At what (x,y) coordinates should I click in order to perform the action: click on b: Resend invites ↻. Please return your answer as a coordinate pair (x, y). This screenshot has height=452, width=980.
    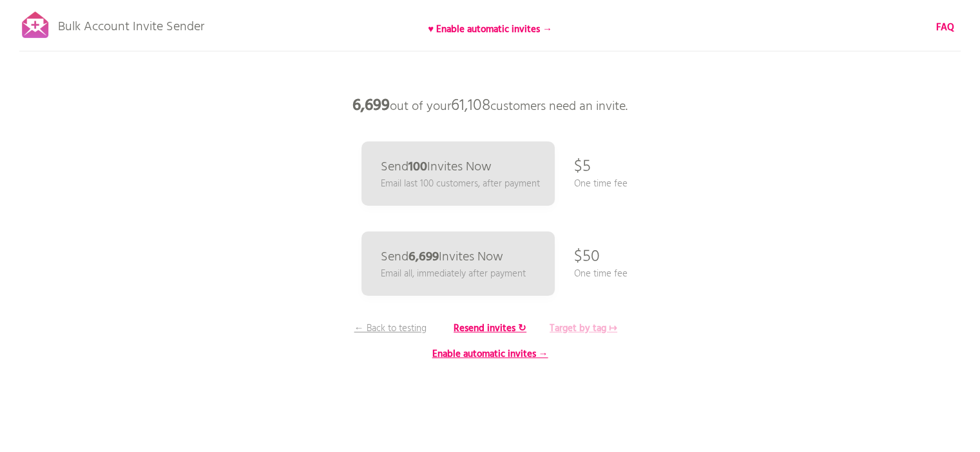
    Looking at the image, I should click on (490, 329).